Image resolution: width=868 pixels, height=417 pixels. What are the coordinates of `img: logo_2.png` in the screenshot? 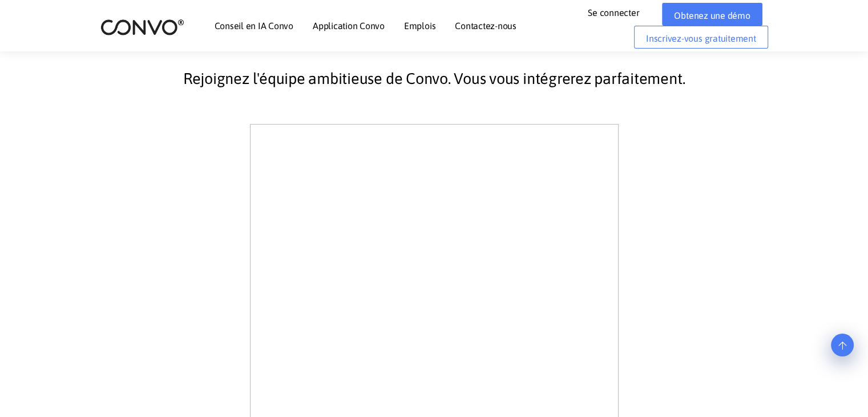 It's located at (142, 27).